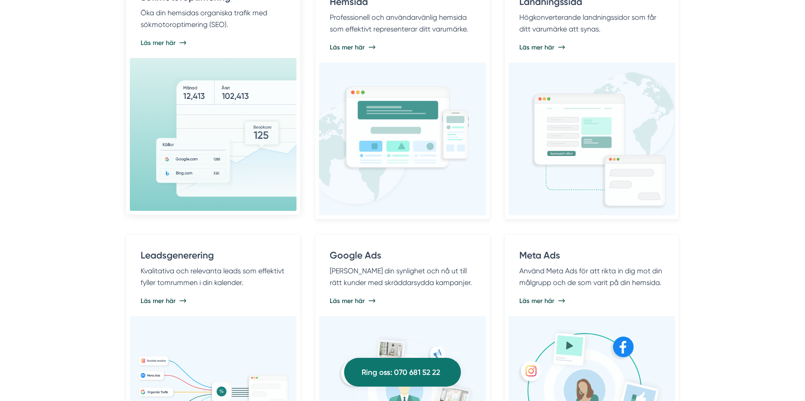 The height and width of the screenshot is (401, 805). What do you see at coordinates (242, 134) in the screenshot?
I see `img: Sökmotoroptimering för bygg- och tjänsteföretag.` at bounding box center [242, 134].